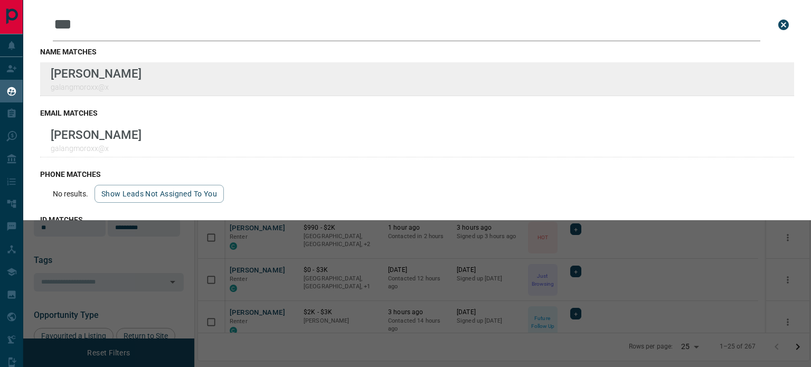 The height and width of the screenshot is (367, 811). I want to click on p: No results., so click(70, 194).